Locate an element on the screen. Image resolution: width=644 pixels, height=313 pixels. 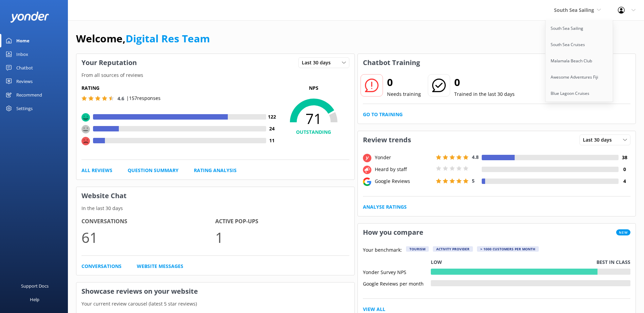
h4: Conversations is located at coordinates (148, 222).